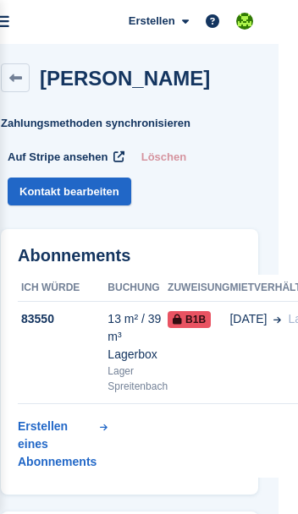 The width and height of the screenshot is (298, 514). I want to click on button: Löschen, so click(163, 157).